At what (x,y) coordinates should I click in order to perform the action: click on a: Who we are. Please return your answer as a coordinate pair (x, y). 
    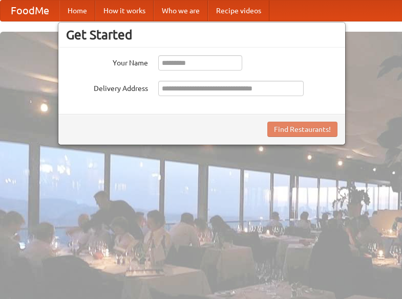
    Looking at the image, I should click on (181, 11).